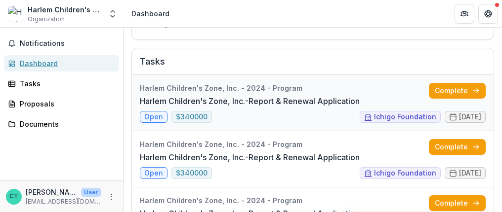 This screenshot has height=212, width=502. What do you see at coordinates (113, 14) in the screenshot?
I see `button: Open entity switcher` at bounding box center [113, 14].